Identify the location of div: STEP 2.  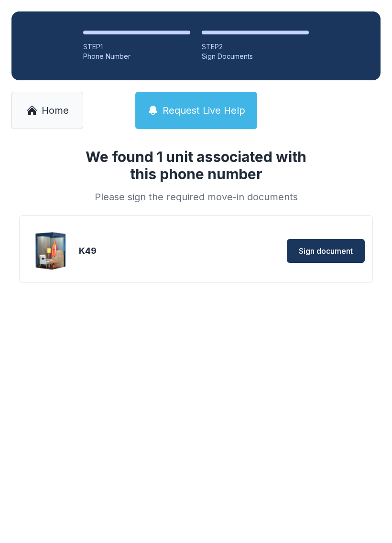
(255, 47).